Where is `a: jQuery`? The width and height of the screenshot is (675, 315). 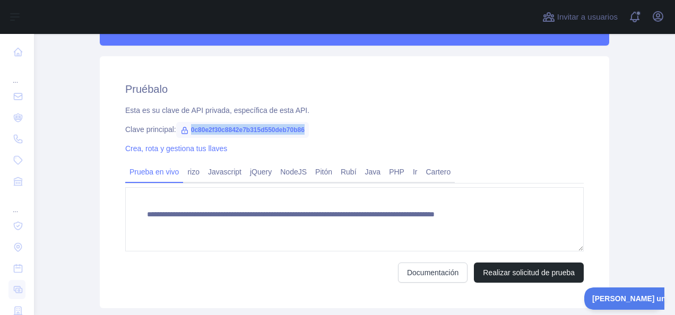 a: jQuery is located at coordinates (261, 172).